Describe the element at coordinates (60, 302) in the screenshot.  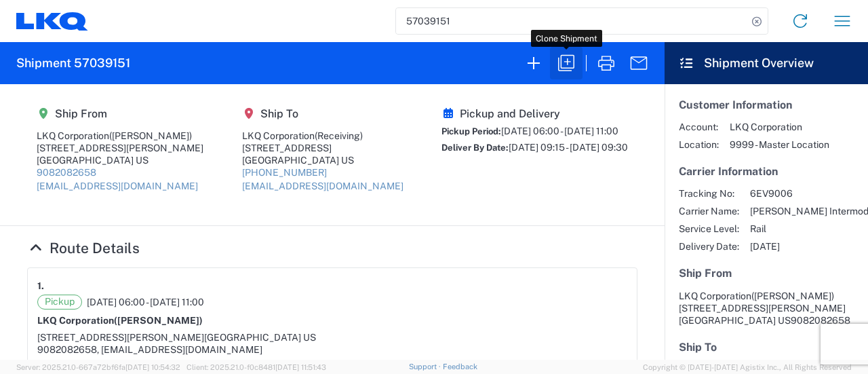
I see `span: Pickup` at that location.